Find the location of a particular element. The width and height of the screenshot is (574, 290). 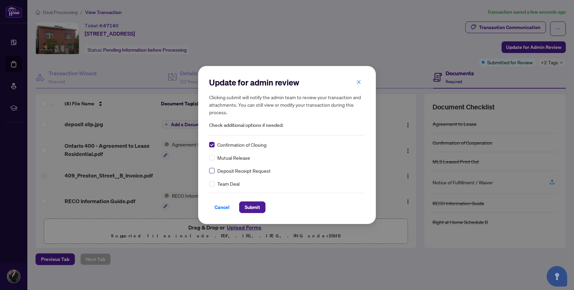

button: Submit is located at coordinates (252, 207).